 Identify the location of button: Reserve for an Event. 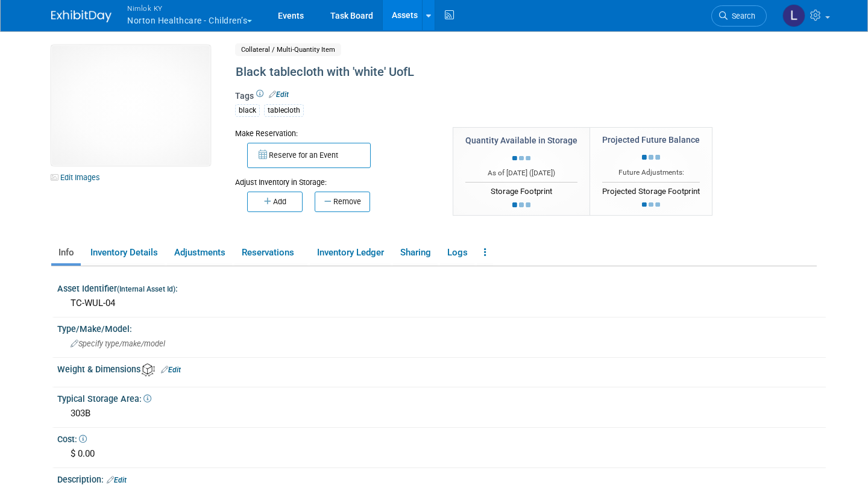
(308, 156).